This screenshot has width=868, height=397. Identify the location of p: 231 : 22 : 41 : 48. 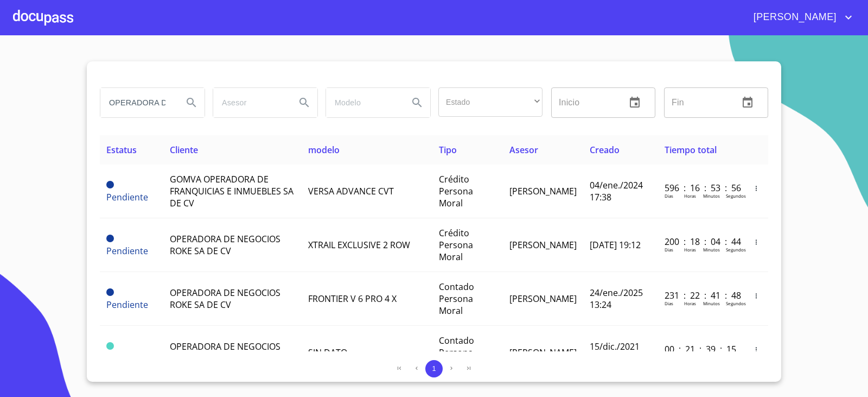
(701, 295).